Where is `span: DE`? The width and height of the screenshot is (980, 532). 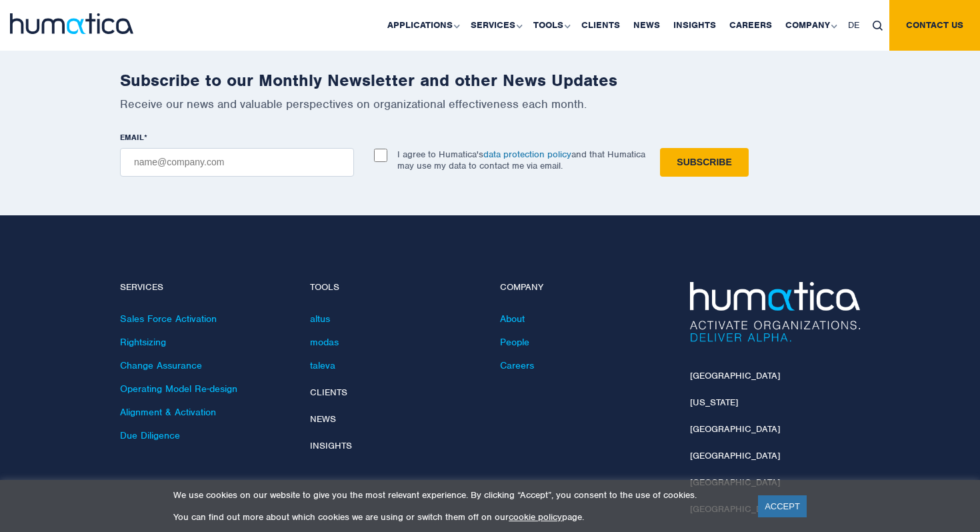 span: DE is located at coordinates (853, 25).